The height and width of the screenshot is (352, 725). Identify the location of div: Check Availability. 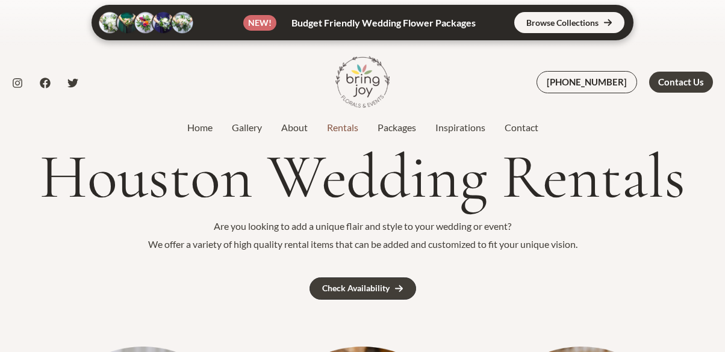
(356, 288).